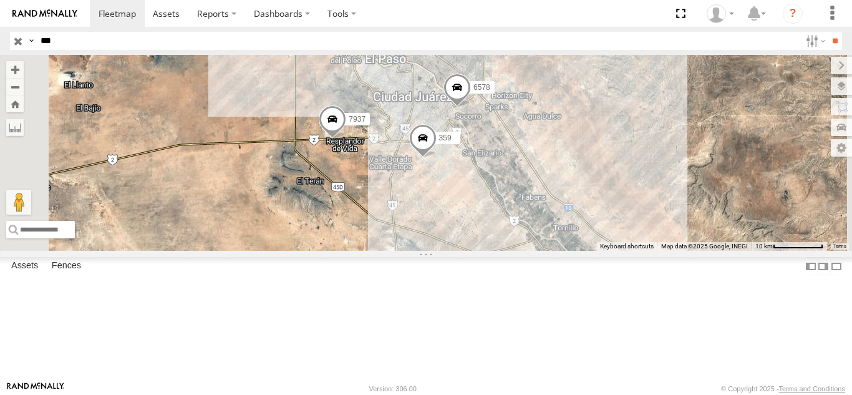 The height and width of the screenshot is (395, 852). Describe the element at coordinates (811, 266) in the screenshot. I see `label: Dock Summary Table to the Left` at that location.